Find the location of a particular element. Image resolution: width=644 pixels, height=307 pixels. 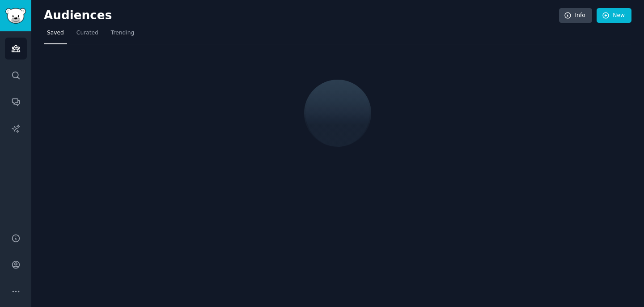

a: New is located at coordinates (614, 16).